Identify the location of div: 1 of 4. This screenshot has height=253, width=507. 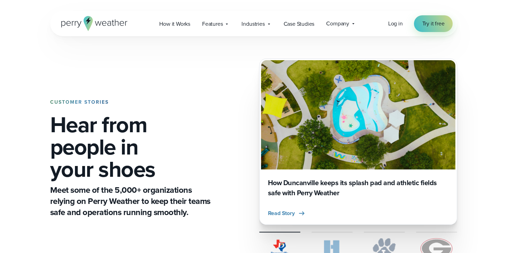
(358, 142).